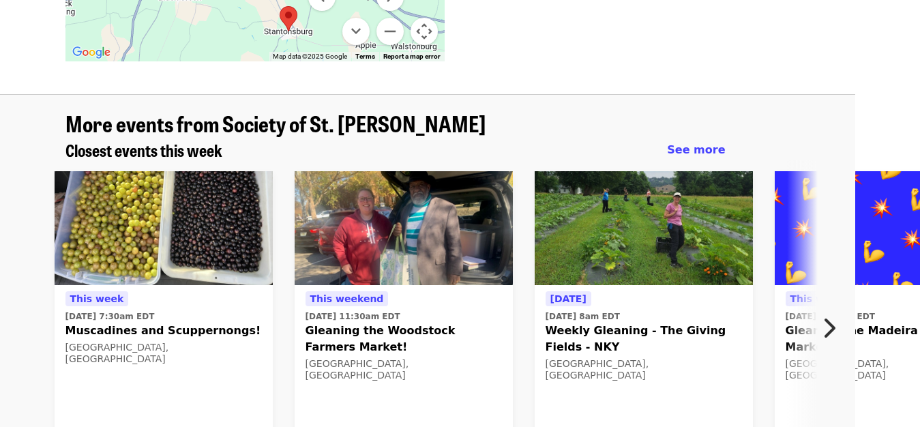  What do you see at coordinates (365, 56) in the screenshot?
I see `a: Terms (opens in new tab)` at bounding box center [365, 56].